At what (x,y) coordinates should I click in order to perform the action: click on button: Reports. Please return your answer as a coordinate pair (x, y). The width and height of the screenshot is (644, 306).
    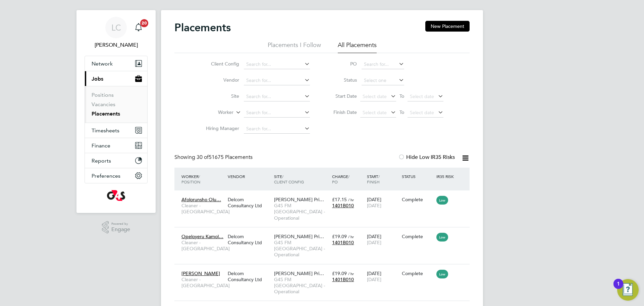
    Looking at the image, I should click on (116, 161).